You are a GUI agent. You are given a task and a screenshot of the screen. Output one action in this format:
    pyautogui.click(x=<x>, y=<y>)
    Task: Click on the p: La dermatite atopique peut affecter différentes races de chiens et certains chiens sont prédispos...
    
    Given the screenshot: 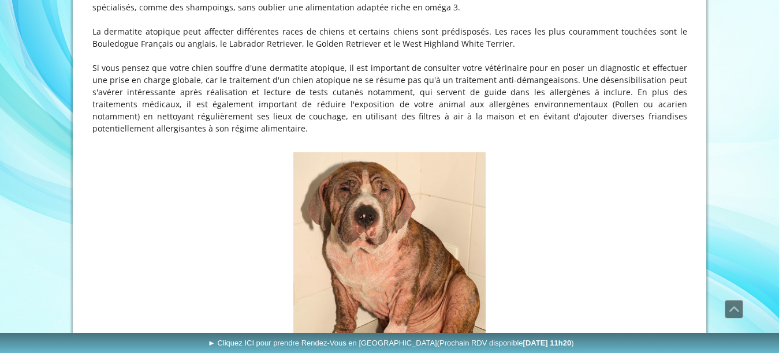 What is the action you would take?
    pyautogui.click(x=390, y=38)
    